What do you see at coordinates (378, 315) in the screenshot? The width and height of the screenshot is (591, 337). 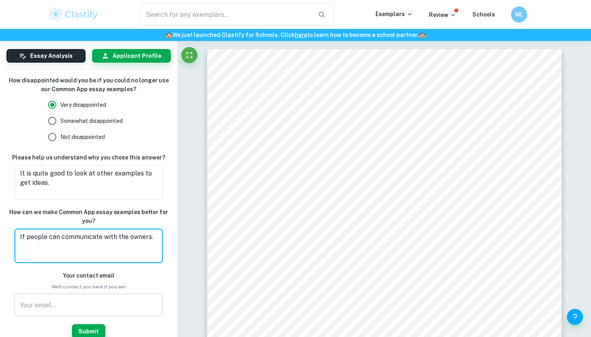 I see `span: physical and mental outlines. After a few weeks of classes and discussions, her truth was` at bounding box center [378, 315].